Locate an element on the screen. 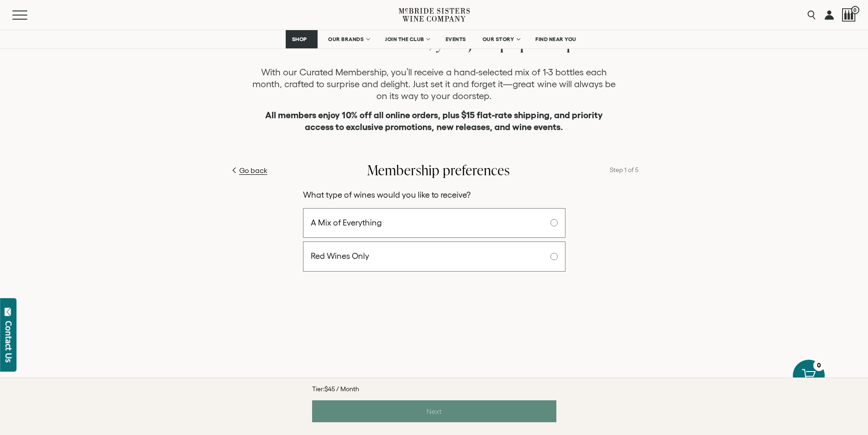 The height and width of the screenshot is (435, 868). a: JOIN THE CLUB is located at coordinates (407, 39).